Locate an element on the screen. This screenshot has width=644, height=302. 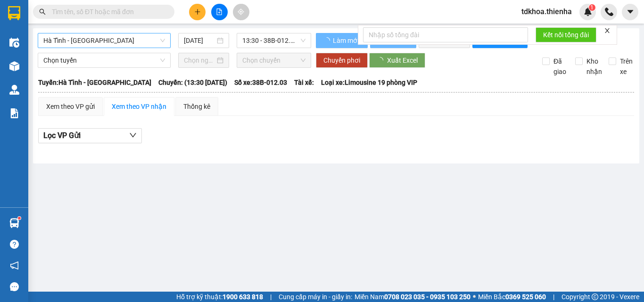
span: Cung cấp máy in - giấy in: is located at coordinates (315, 297).